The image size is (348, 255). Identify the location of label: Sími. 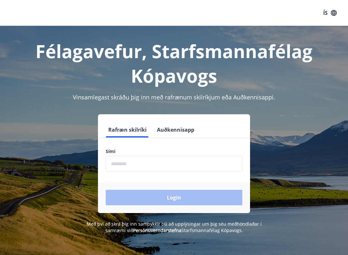
(174, 151).